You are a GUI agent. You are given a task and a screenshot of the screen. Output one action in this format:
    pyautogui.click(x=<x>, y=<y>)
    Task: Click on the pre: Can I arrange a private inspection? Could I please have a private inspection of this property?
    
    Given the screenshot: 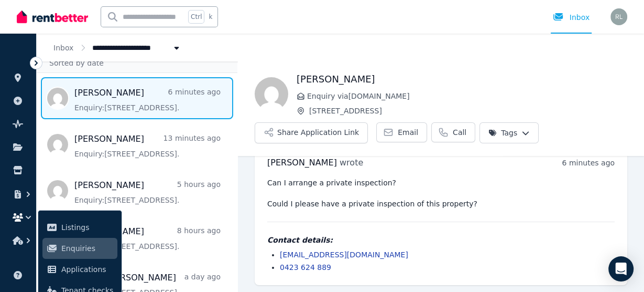 What is the action you would take?
    pyautogui.click(x=441, y=193)
    